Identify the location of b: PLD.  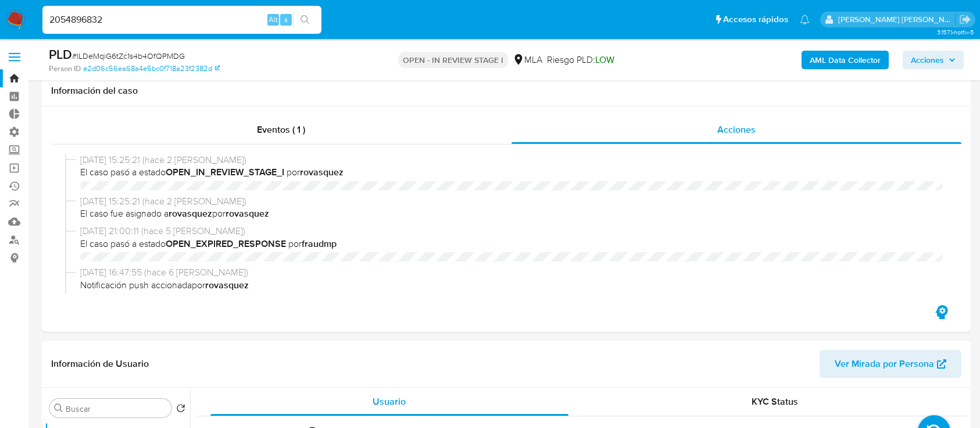
(61, 54).